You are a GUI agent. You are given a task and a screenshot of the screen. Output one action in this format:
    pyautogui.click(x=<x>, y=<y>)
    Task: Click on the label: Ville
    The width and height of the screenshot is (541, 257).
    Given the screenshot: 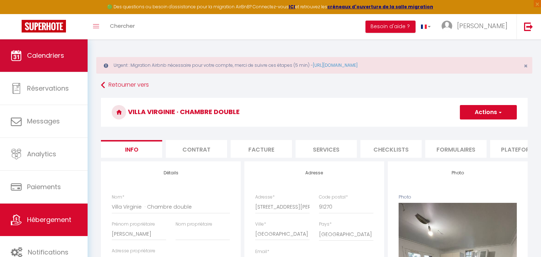 What is the action you would take?
    pyautogui.click(x=261, y=224)
    